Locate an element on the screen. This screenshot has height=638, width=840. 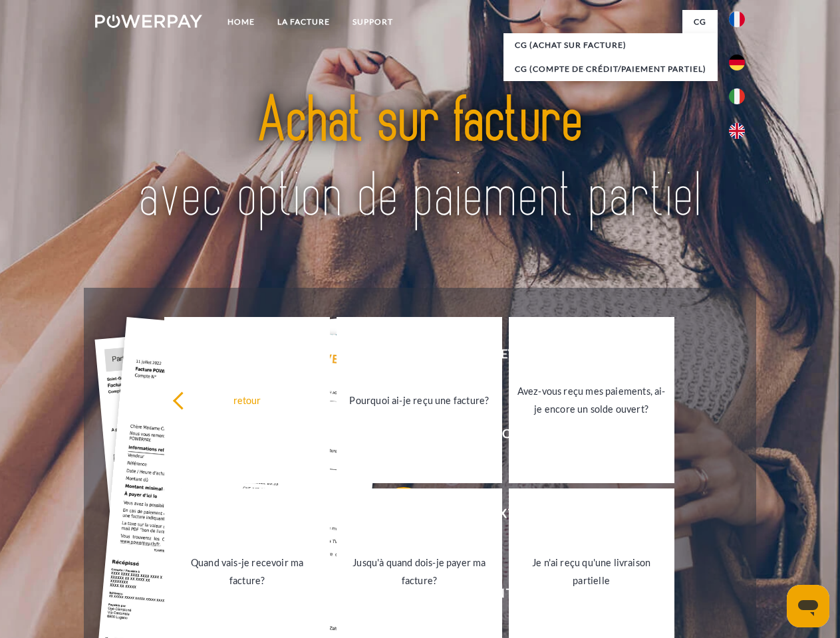
img: en is located at coordinates (736, 131).